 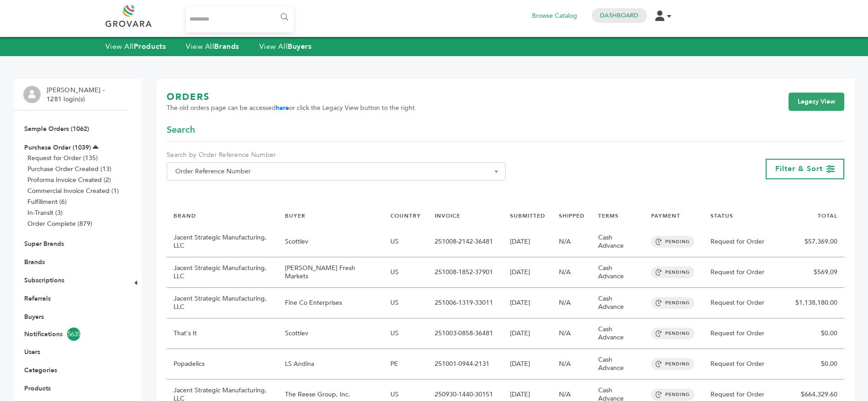 I want to click on a: INVOICE, so click(x=447, y=216).